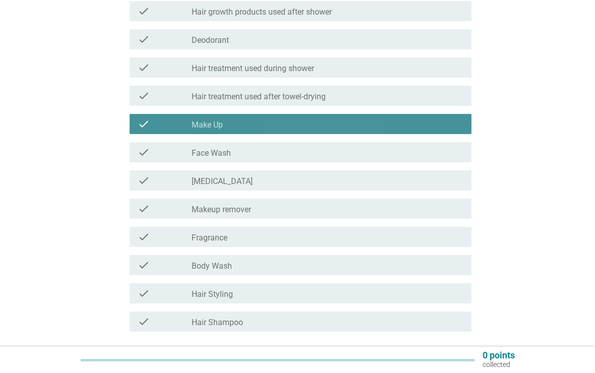 The width and height of the screenshot is (595, 373). Describe the element at coordinates (211, 153) in the screenshot. I see `label: Face Wash` at that location.